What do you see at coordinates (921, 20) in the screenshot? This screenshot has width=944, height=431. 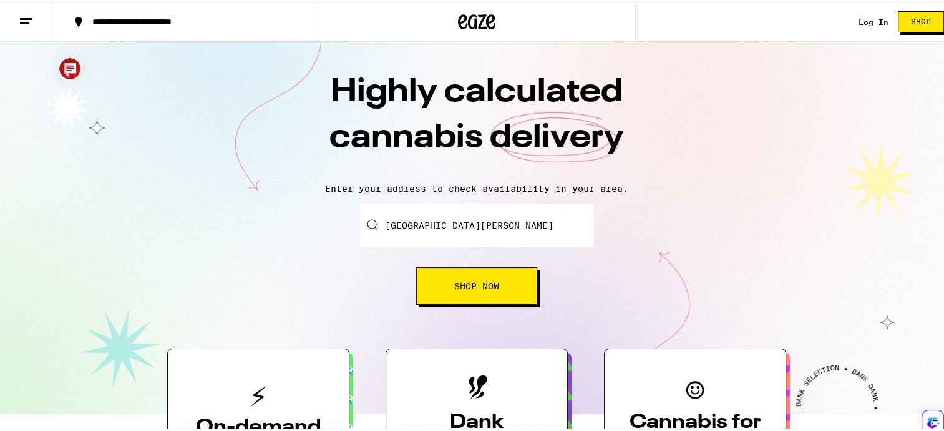 I see `span: Shop` at bounding box center [921, 20].